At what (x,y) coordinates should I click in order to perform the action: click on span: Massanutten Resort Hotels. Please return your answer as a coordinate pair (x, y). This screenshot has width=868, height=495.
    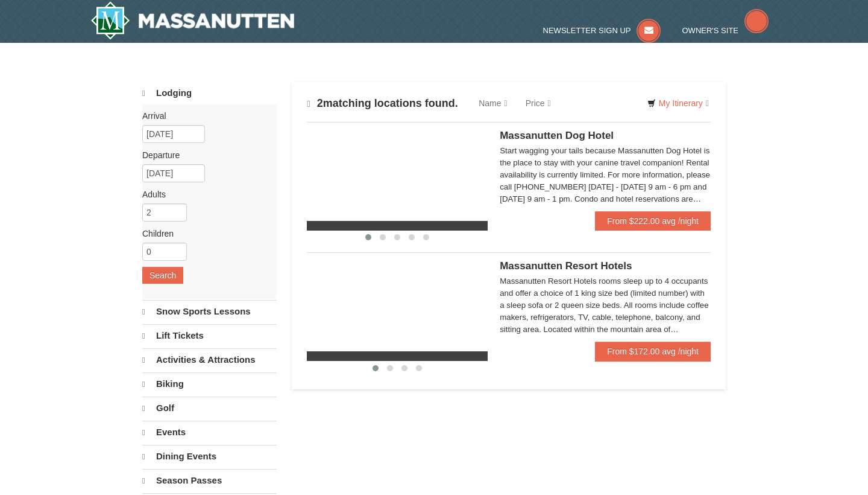
    Looking at the image, I should click on (565, 265).